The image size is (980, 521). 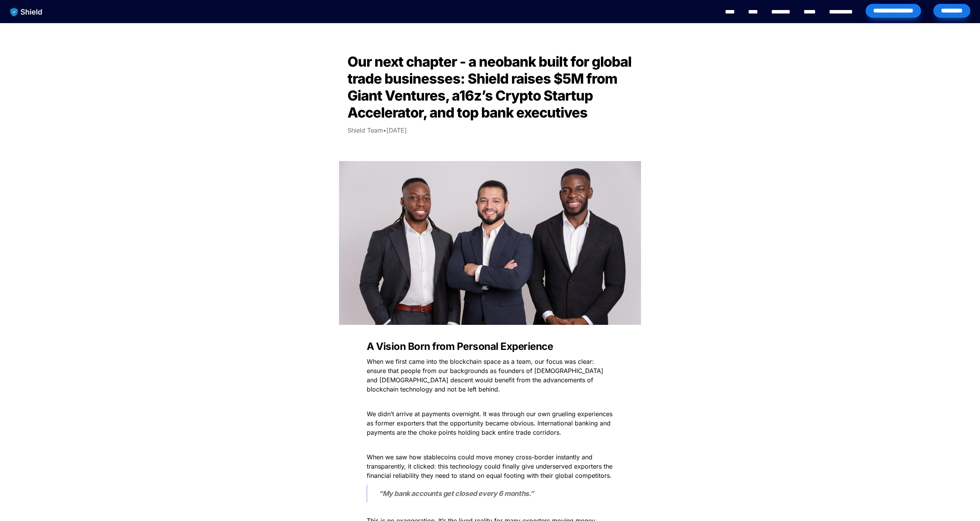 What do you see at coordinates (460, 346) in the screenshot?
I see `strong: A Vision Born from Personal Experience` at bounding box center [460, 346].